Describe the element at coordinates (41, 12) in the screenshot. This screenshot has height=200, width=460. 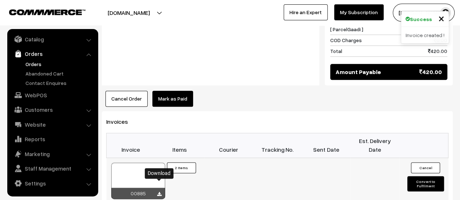
I see `a: COMMMERCE` at that location.